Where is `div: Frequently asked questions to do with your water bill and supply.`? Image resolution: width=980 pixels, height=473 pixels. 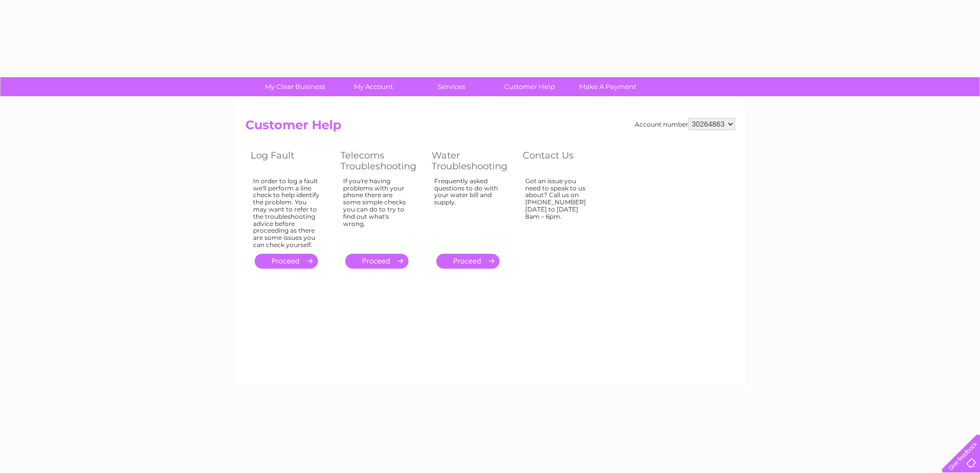
div: Frequently asked questions to do with your water bill and supply. is located at coordinates (468, 211).